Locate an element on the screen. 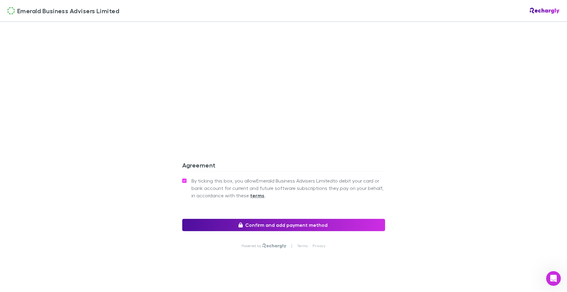 This screenshot has height=292, width=567. img: Emerald Business Advisers Limited's Logo is located at coordinates (11, 11).